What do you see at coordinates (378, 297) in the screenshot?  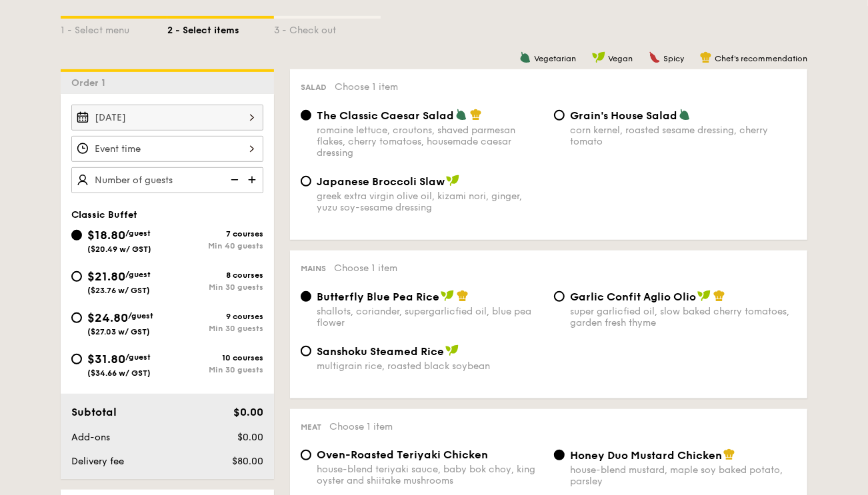 I see `span: Butterfly Blue Pea Rice` at bounding box center [378, 297].